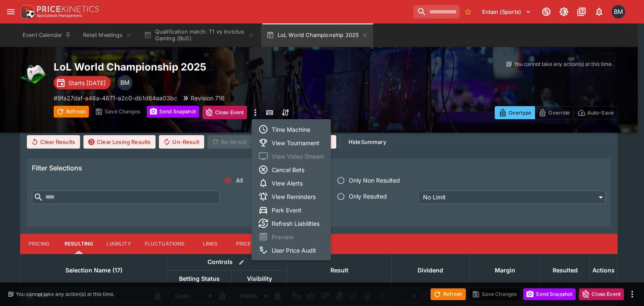  What do you see at coordinates (291, 250) in the screenshot?
I see `li: User Price Audit` at bounding box center [291, 250].